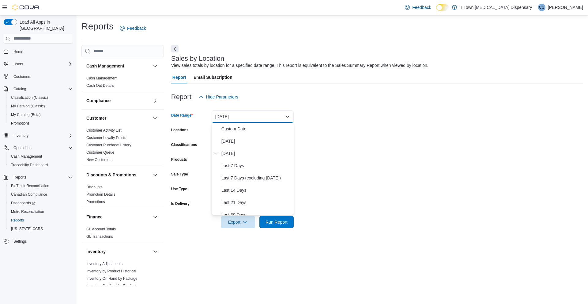 The image size is (588, 304). Describe the element at coordinates (213, 77) in the screenshot. I see `span: Email Subscription` at that location.